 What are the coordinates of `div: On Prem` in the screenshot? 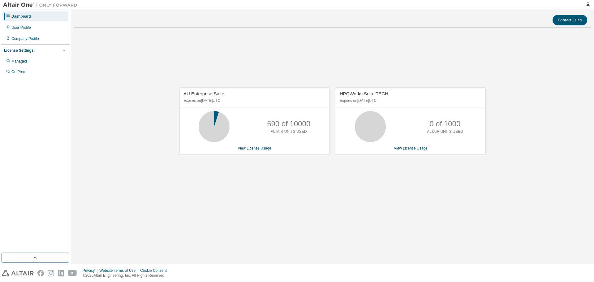 It's located at (19, 72).